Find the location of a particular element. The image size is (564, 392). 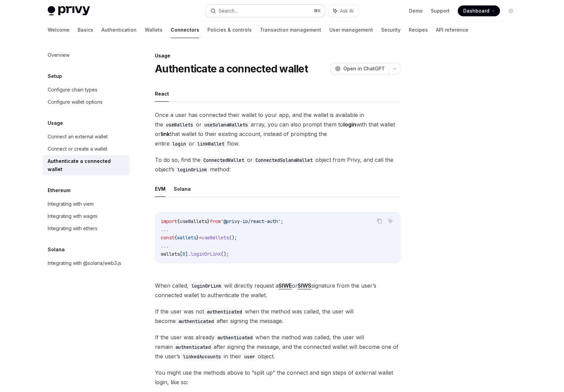

a: Transaction management is located at coordinates (290, 30).